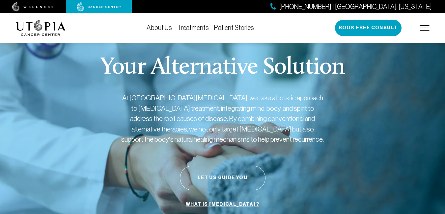 The image size is (445, 214). Describe the element at coordinates (193, 28) in the screenshot. I see `a: Treatments` at that location.